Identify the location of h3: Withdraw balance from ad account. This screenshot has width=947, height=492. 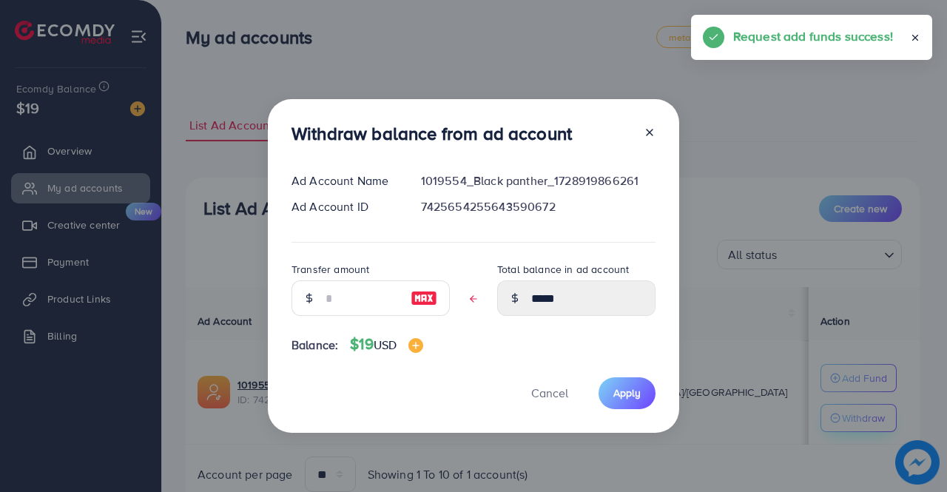
(431, 133).